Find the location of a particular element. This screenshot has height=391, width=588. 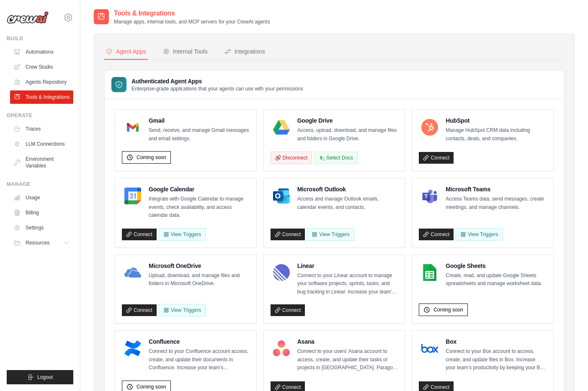

h3: Authenticated Agent Apps is located at coordinates (217, 81).